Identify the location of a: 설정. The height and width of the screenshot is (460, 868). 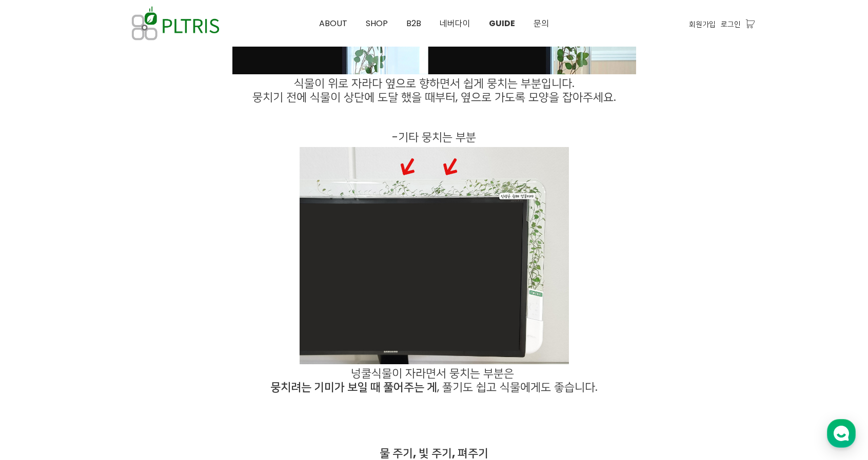
(164, 338).